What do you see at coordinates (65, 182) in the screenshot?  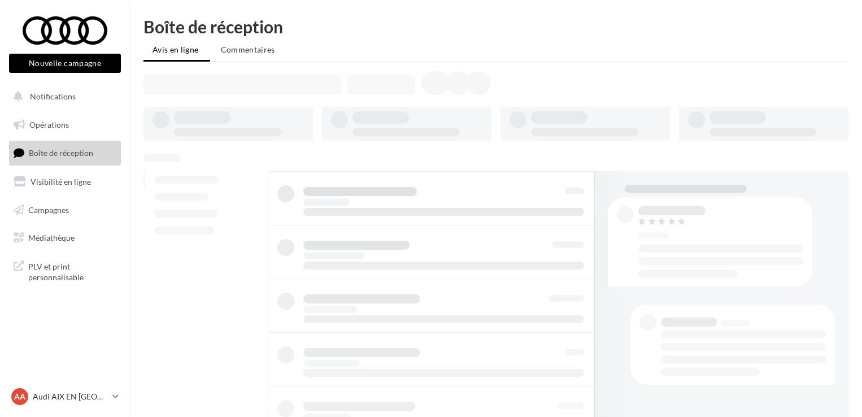 I see `a: Visibilité en ligne` at bounding box center [65, 182].